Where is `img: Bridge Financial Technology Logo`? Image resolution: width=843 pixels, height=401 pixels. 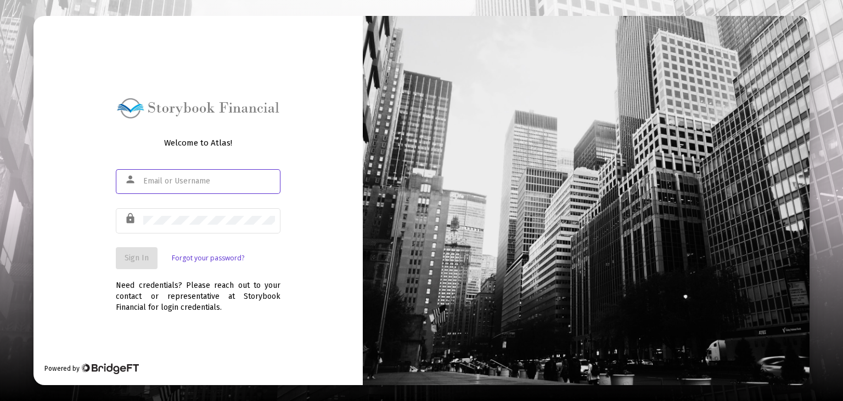 img: Bridge Financial Technology Logo is located at coordinates (109, 368).